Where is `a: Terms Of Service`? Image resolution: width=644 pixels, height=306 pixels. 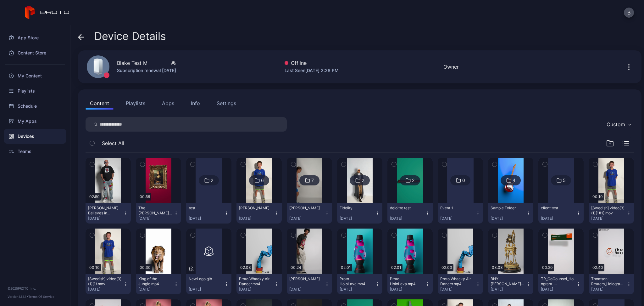
a: Terms Of Service is located at coordinates (41, 297).